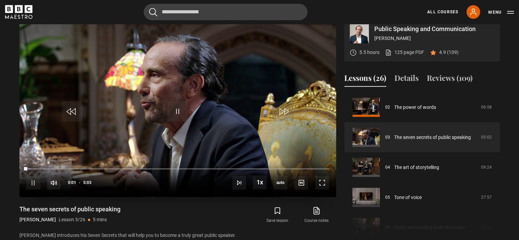 The width and height of the screenshot is (519, 240). I want to click on span: 5:03, so click(87, 183).